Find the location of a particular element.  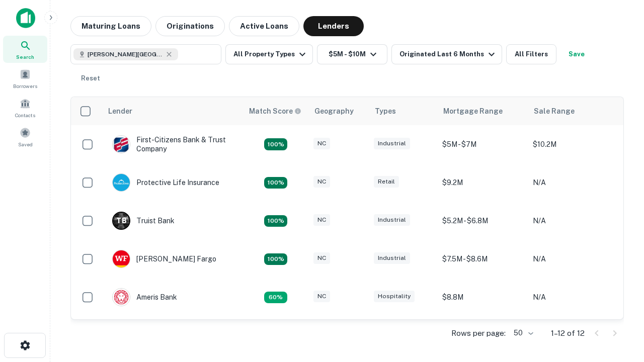

a: Borrowers is located at coordinates (25, 79).